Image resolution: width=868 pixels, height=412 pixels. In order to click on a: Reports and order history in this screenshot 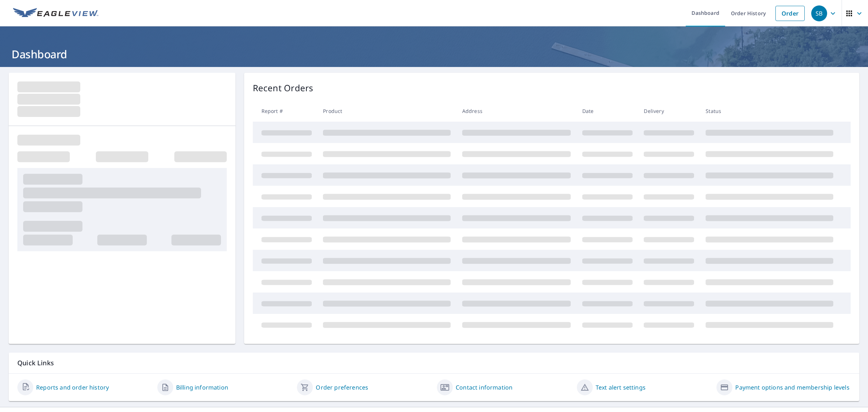, I will do `click(72, 387)`.